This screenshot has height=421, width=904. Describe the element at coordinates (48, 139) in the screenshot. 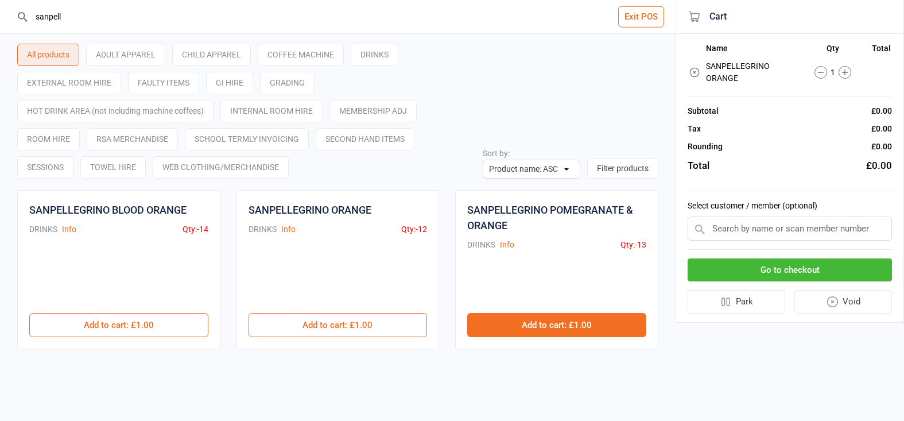

I see `div: ROOM HIRE` at that location.